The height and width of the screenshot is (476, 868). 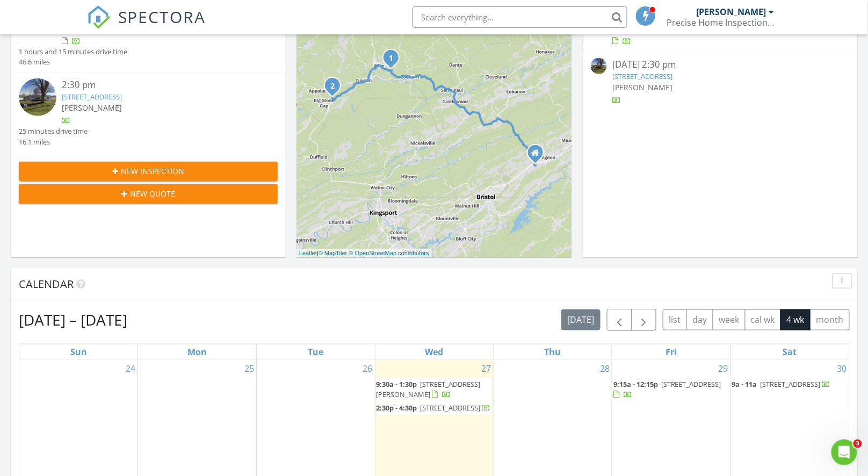 I want to click on button: New Quote, so click(x=149, y=194).